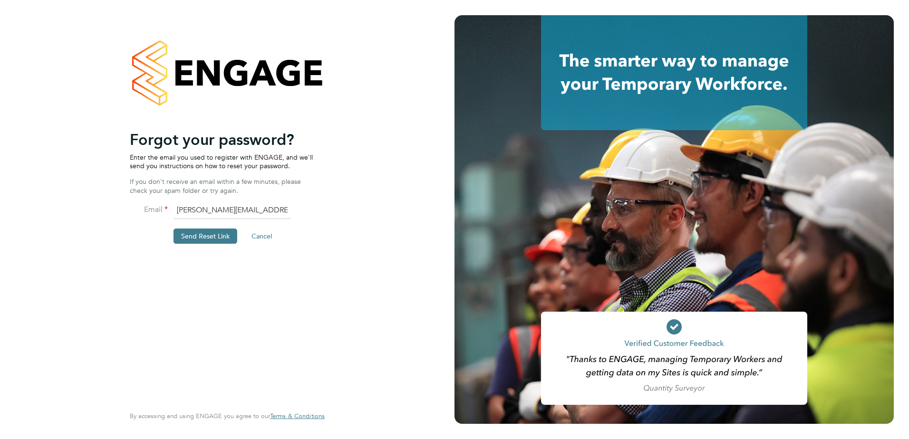 Image resolution: width=909 pixels, height=439 pixels. What do you see at coordinates (149, 210) in the screenshot?
I see `label: Email` at bounding box center [149, 210].